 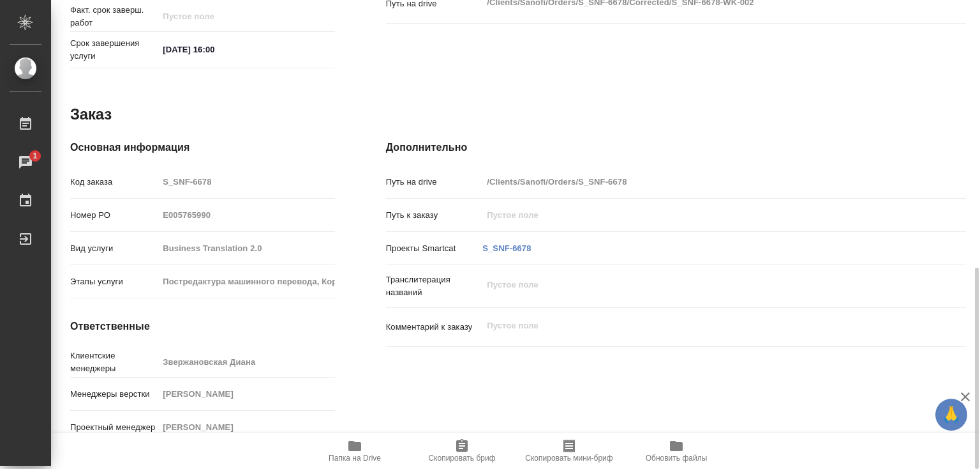 What do you see at coordinates (114, 182) in the screenshot?
I see `p: Код заказа` at bounding box center [114, 182].